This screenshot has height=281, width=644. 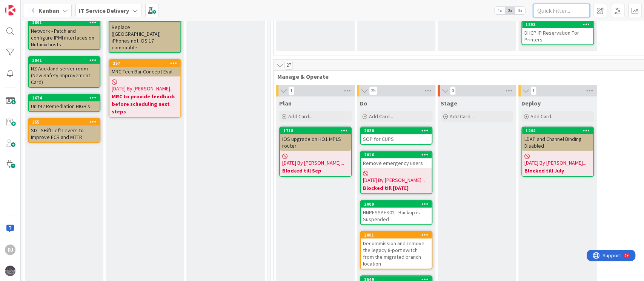 What do you see at coordinates (562, 10) in the screenshot?
I see `input: Quick Filter...` at bounding box center [562, 10].